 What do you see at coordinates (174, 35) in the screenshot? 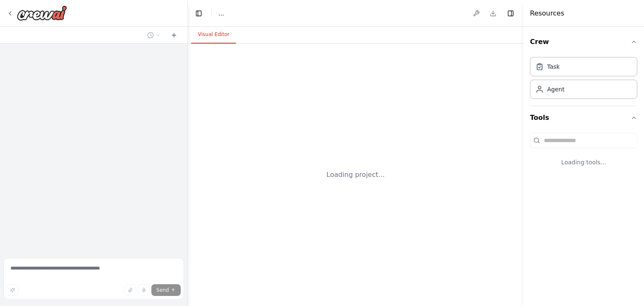
I see `button: Start a new chat` at bounding box center [174, 35].